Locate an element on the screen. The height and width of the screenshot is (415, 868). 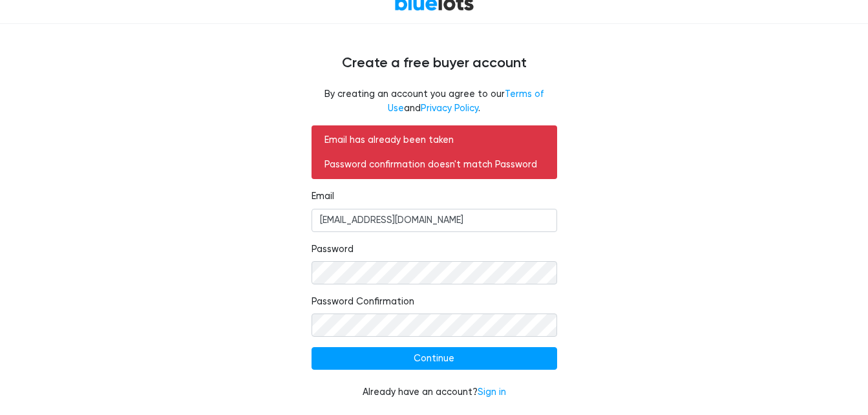
input: Email is located at coordinates (434, 220).